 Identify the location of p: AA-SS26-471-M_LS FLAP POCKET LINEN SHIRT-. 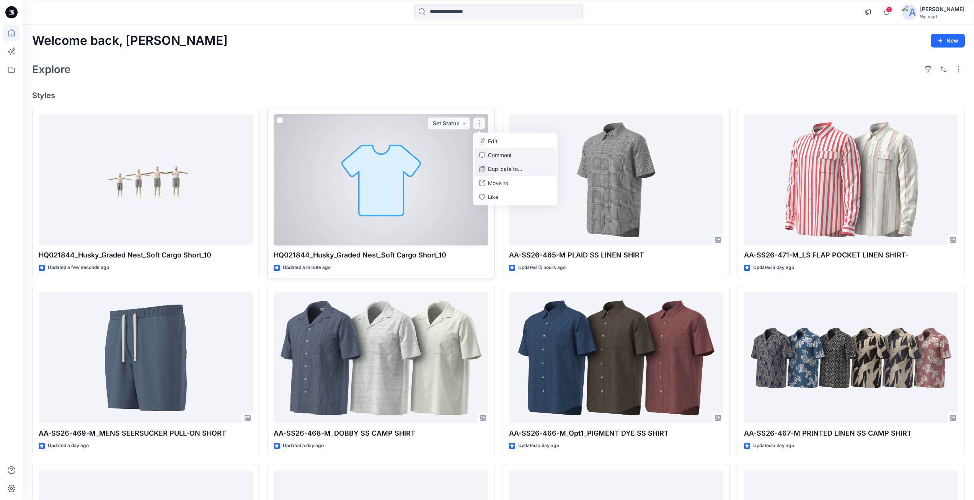
(852, 255).